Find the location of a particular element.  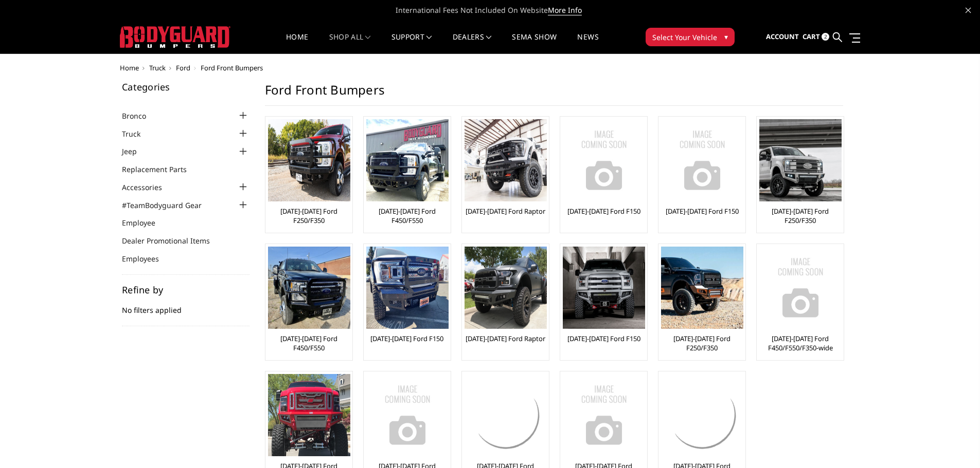

a: Support is located at coordinates (411, 43).